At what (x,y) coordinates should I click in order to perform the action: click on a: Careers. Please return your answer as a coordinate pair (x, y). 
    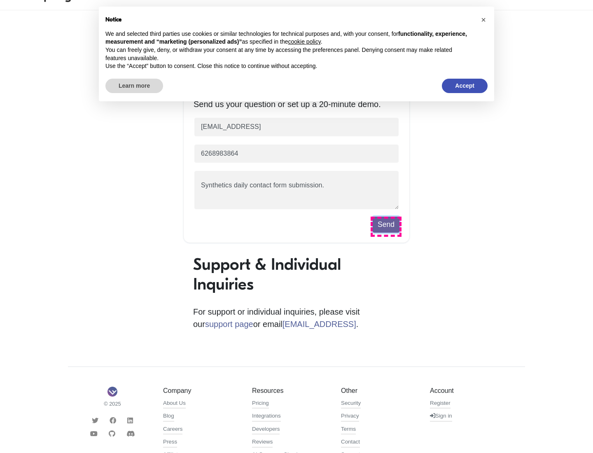
    Looking at the image, I should click on (172, 430).